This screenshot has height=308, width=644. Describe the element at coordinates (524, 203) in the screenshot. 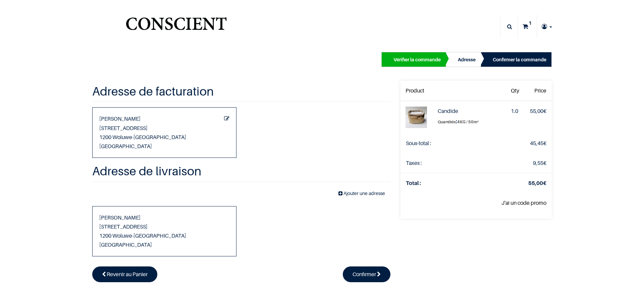

I see `a: J'ai un code promo` at that location.